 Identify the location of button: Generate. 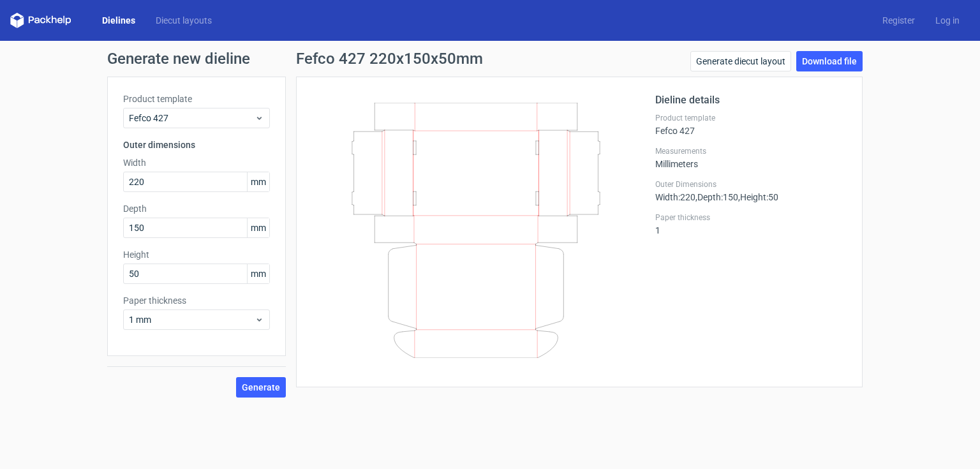
(261, 387).